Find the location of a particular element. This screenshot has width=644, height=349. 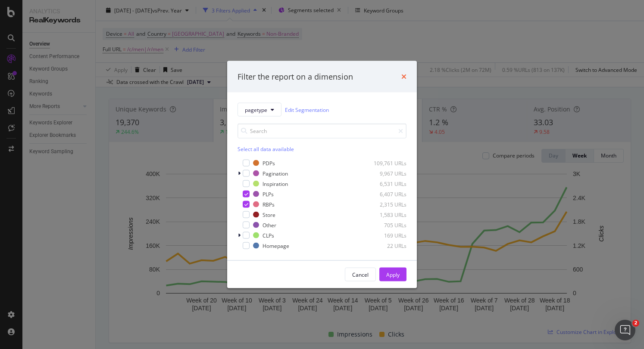

div: 6,531 URLs is located at coordinates (385, 184).